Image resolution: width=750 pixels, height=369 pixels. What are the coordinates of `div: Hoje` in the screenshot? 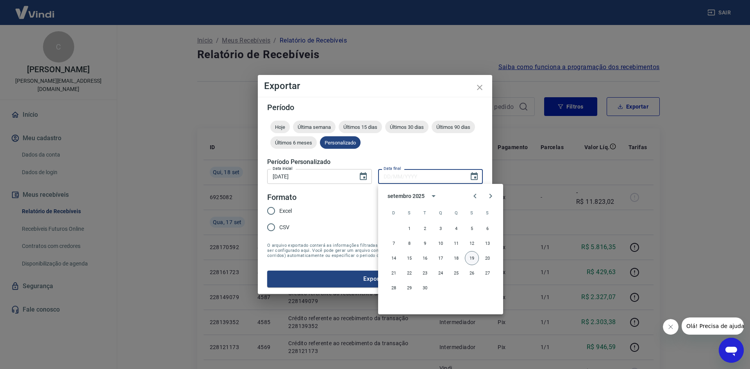 It's located at (280, 127).